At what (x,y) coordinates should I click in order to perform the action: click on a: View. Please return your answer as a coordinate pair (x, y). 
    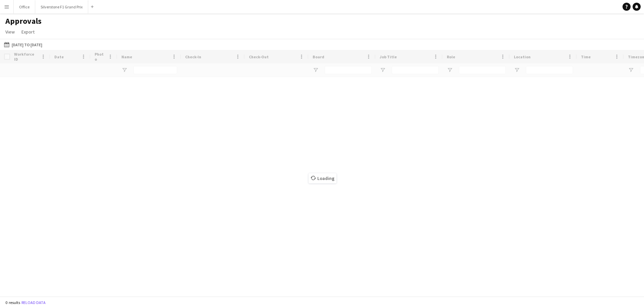
    Looking at the image, I should click on (10, 32).